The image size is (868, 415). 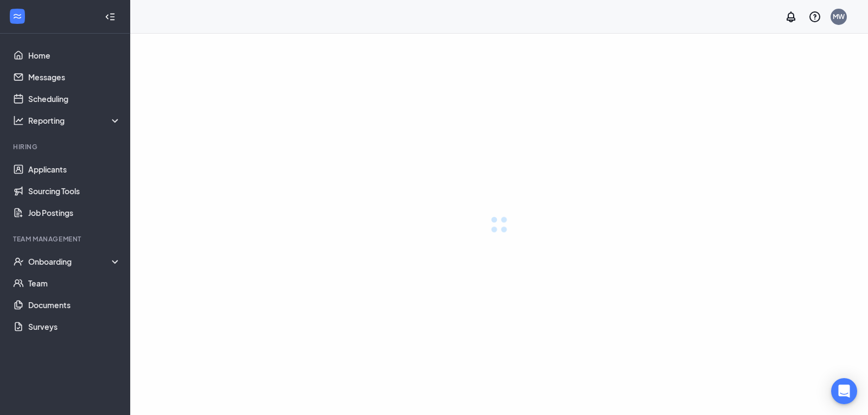 I want to click on svg: QuestionInfo, so click(x=815, y=17).